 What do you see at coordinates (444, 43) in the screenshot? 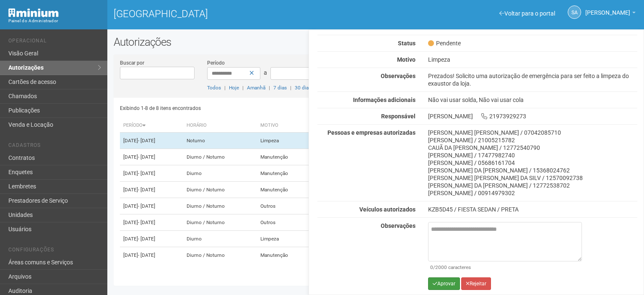
I see `span: Pendente` at bounding box center [444, 43].